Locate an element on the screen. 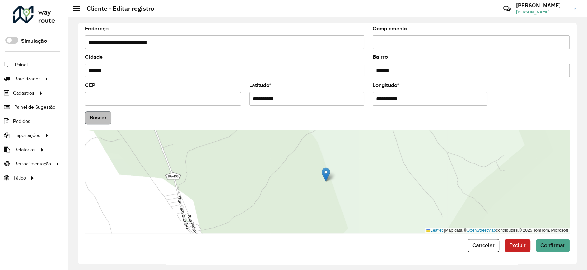  span: Pedidos is located at coordinates (22, 121).